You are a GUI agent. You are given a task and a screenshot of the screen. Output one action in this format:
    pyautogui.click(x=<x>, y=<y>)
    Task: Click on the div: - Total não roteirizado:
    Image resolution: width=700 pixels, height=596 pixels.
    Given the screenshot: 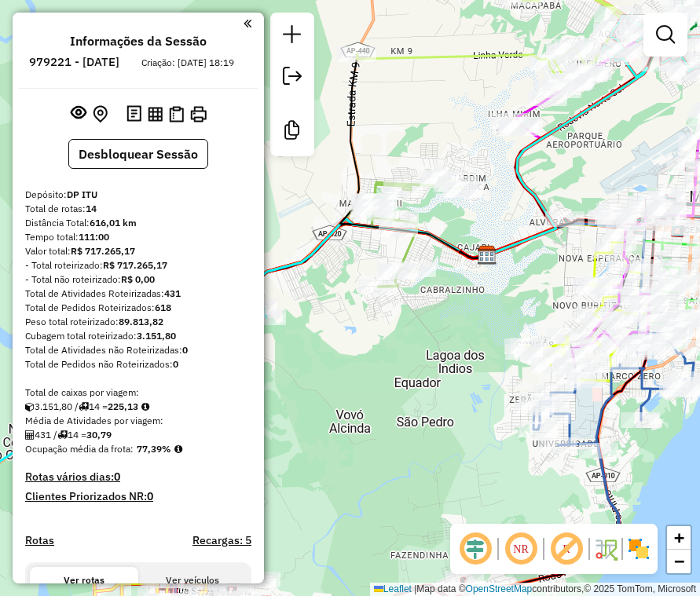 What is the action you would take?
    pyautogui.click(x=138, y=280)
    